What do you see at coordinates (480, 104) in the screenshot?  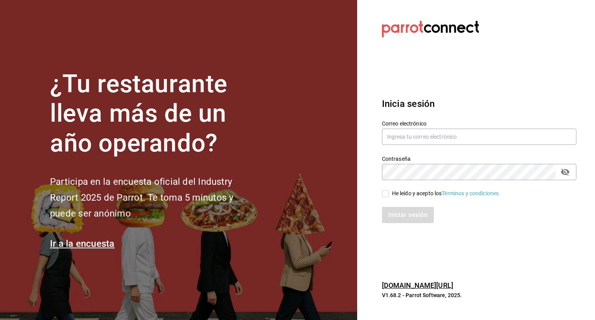 I see `h3: Inicia sesión` at bounding box center [480, 104].